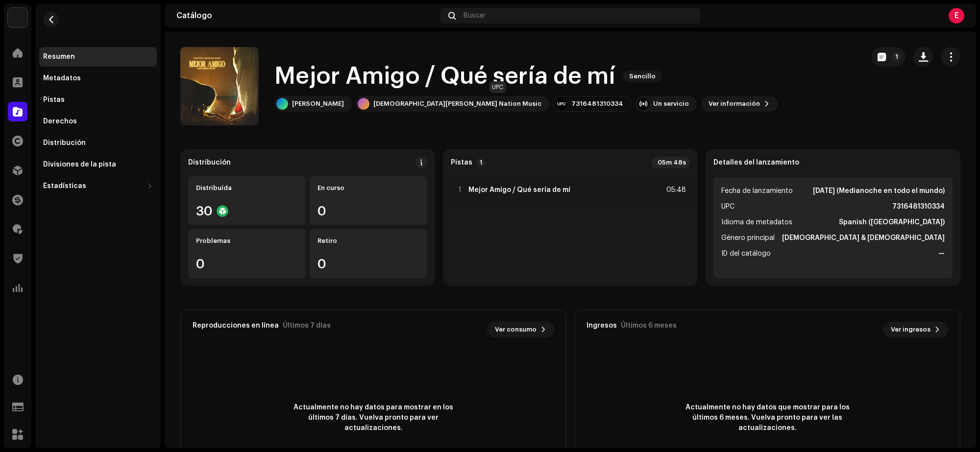 The image size is (980, 452). Describe the element at coordinates (445, 77) in the screenshot. I see `h1: Mejor Amigo / Qué sería de mí` at that location.